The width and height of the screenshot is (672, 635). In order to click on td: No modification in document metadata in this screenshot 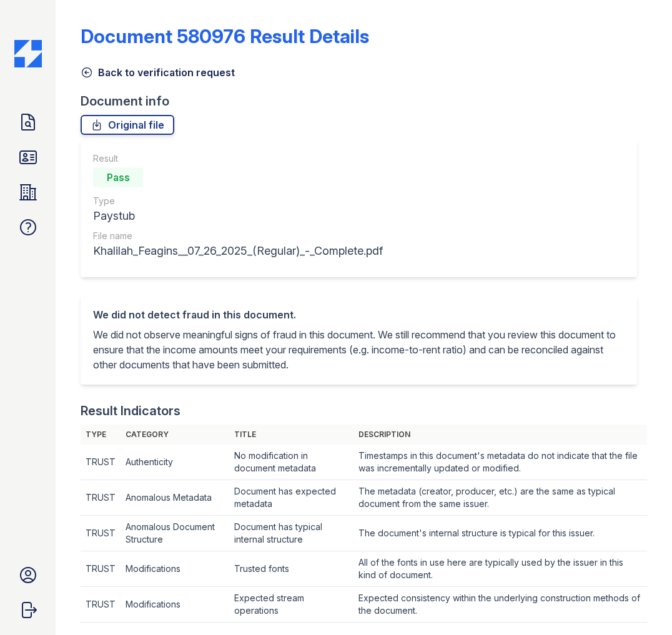, I will do `click(291, 462)`.